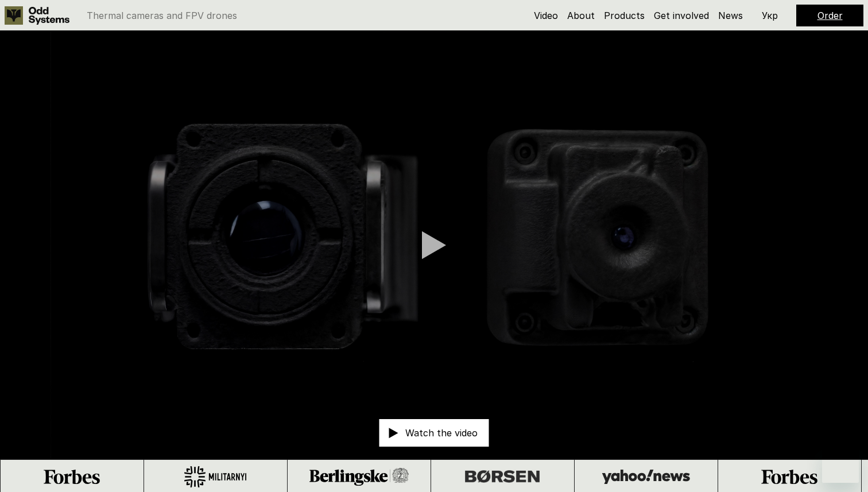 The width and height of the screenshot is (868, 492). What do you see at coordinates (442, 433) in the screenshot?
I see `p: Watch the video` at bounding box center [442, 433].